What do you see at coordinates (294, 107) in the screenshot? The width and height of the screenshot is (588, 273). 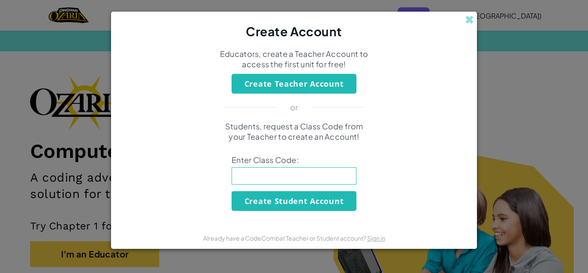 I see `p: or` at bounding box center [294, 107].